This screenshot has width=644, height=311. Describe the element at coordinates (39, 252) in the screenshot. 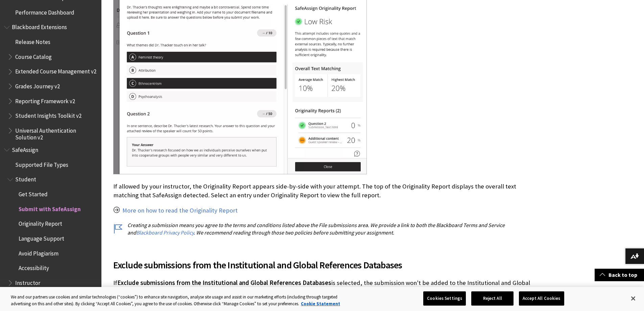

I see `span: Avoid Plagiarism` at that location.